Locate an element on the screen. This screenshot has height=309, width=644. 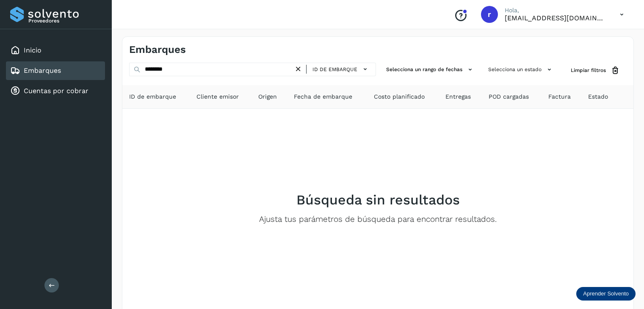
span: Costo planificado is located at coordinates (399, 97).